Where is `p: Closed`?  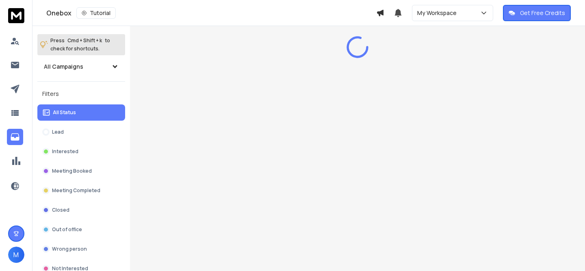 p: Closed is located at coordinates (61, 210).